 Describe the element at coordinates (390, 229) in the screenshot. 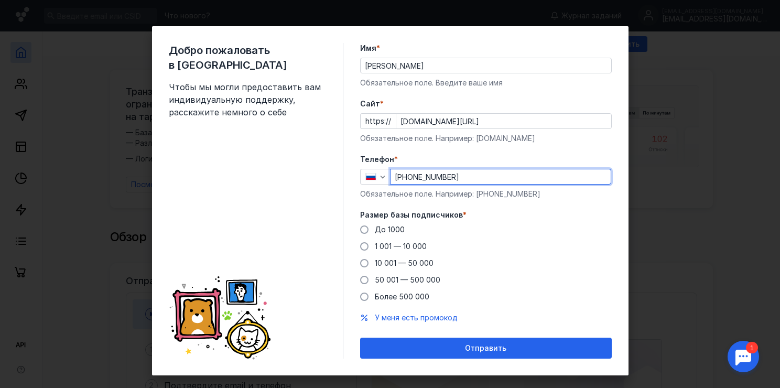

I see `span: До 1000` at that location.